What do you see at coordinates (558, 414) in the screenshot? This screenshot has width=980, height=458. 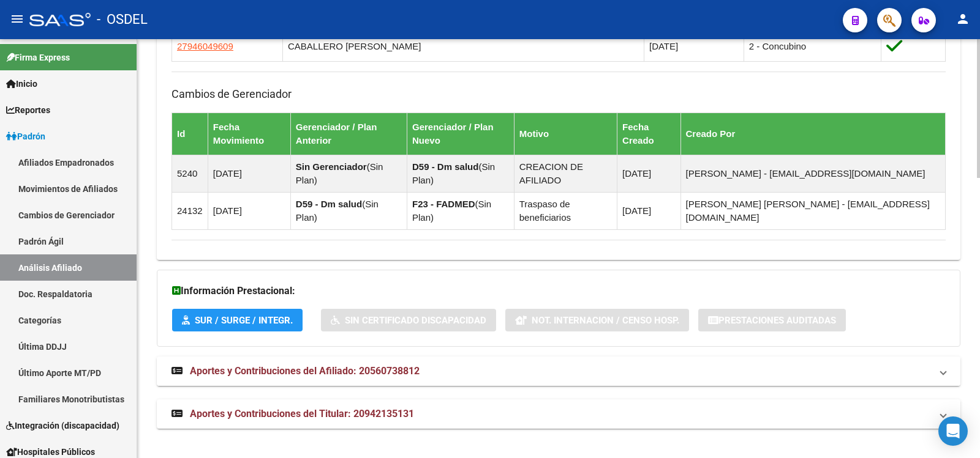 I see `mat-expansion-panel-header: Aportes y Contribuciones del Titular: 20942135131` at bounding box center [558, 414].